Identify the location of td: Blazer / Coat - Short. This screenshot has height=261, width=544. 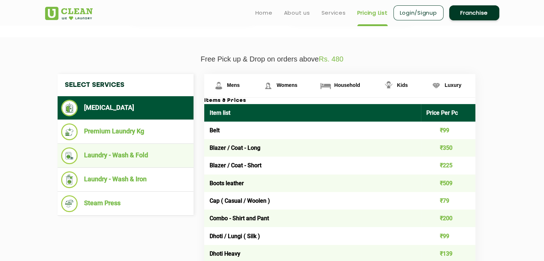
(312, 165).